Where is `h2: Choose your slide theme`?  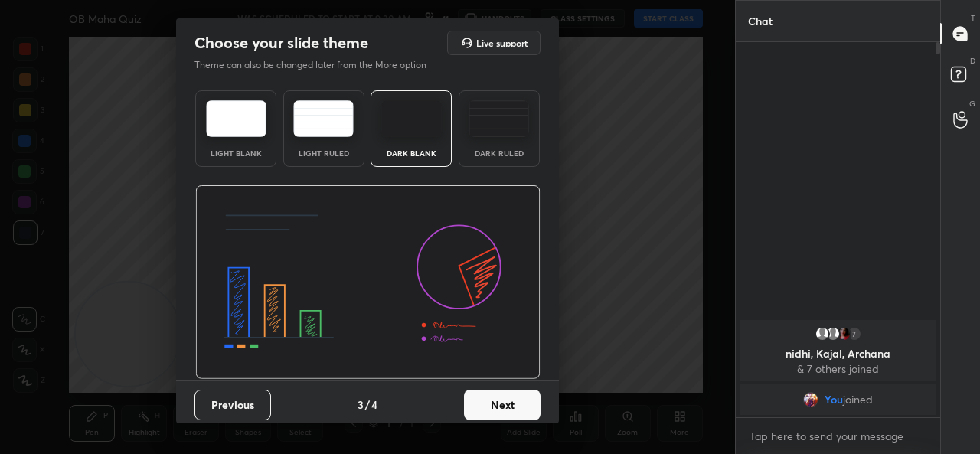 h2: Choose your slide theme is located at coordinates (281, 43).